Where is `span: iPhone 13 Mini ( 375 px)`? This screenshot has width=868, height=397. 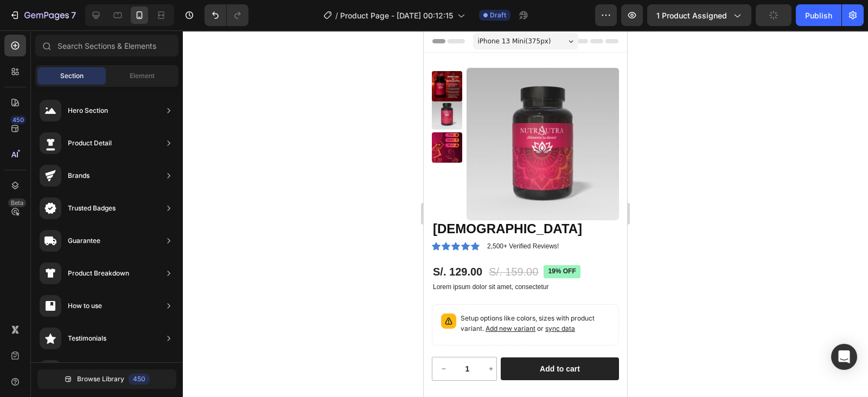 span: iPhone 13 Mini ( 375 px) is located at coordinates (91, 11).